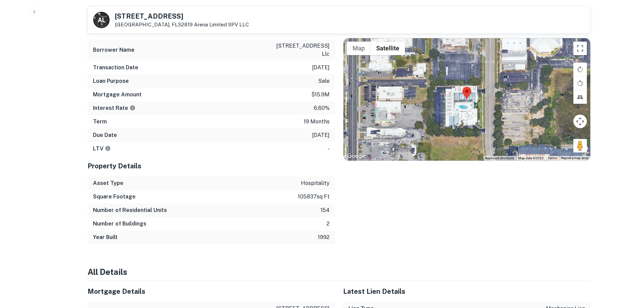  I want to click on a: Report a map error, so click(575, 158).